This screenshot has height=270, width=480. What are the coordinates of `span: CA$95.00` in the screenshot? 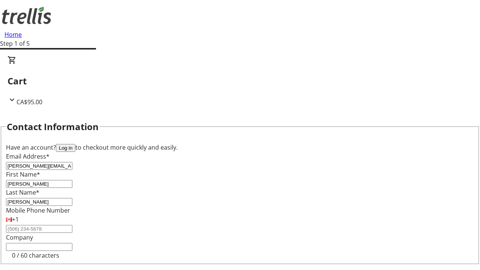 It's located at (29, 102).